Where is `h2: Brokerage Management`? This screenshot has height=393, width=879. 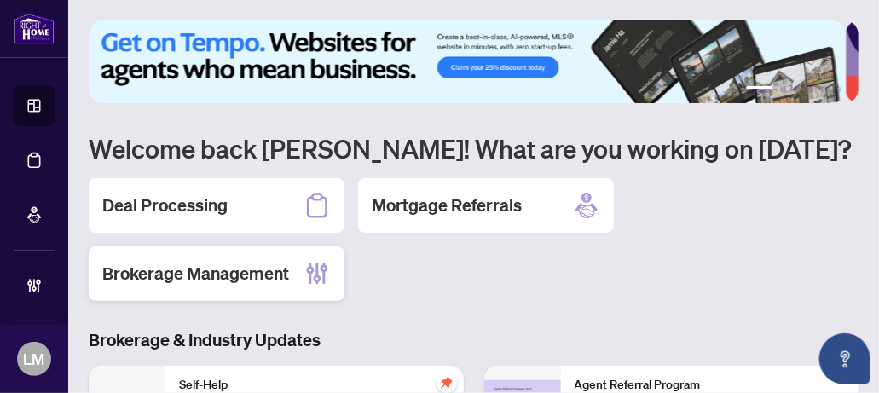 h2: Brokerage Management is located at coordinates (195, 274).